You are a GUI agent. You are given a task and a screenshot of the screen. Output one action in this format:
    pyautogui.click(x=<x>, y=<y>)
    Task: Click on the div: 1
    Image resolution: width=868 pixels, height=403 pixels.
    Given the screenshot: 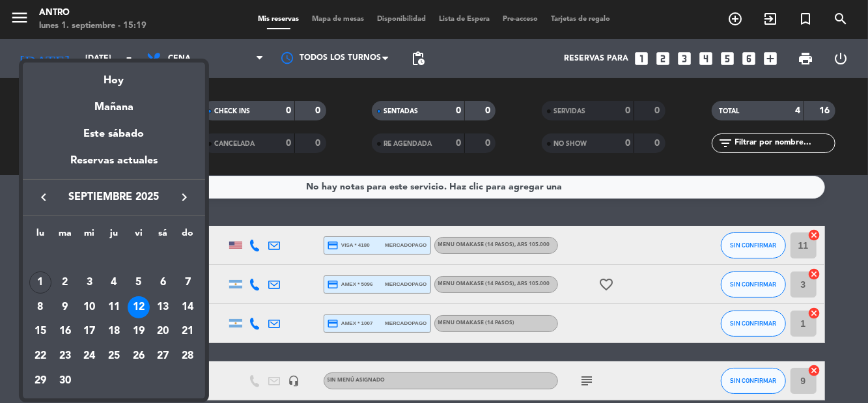 What is the action you would take?
    pyautogui.click(x=40, y=282)
    